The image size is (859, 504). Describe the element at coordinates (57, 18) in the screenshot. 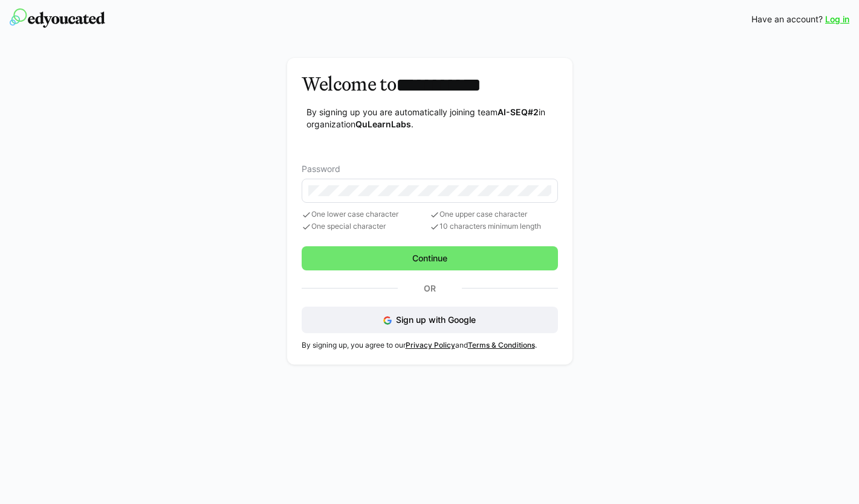

I see `img: edyoucated` at that location.